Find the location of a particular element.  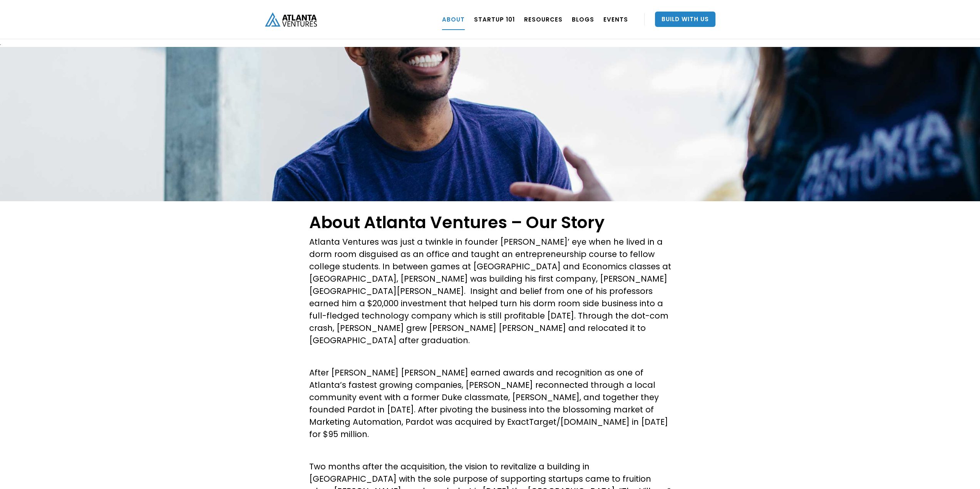

h1: About Atlanta Ventures – Our Story is located at coordinates (490, 222).